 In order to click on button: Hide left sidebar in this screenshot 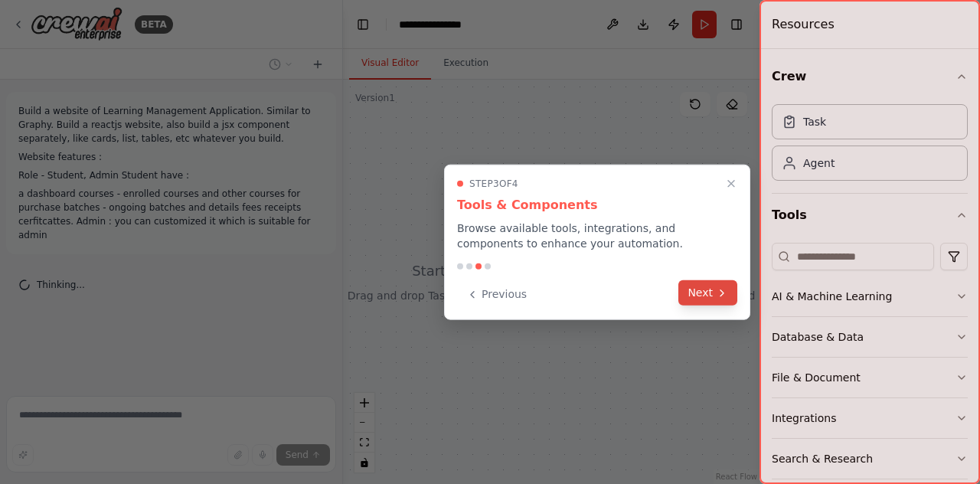, I will do `click(363, 25)`.